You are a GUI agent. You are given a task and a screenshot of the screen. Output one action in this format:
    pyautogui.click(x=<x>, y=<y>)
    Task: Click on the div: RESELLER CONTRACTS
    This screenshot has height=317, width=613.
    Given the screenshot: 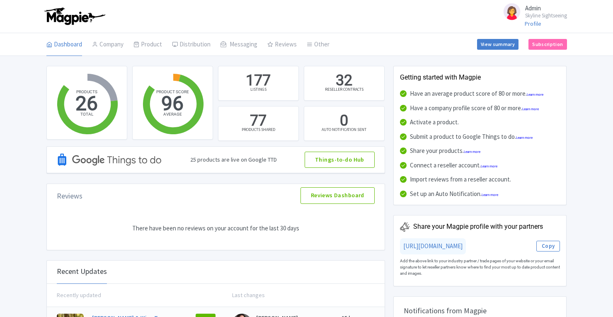 What is the action you would take?
    pyautogui.click(x=344, y=89)
    